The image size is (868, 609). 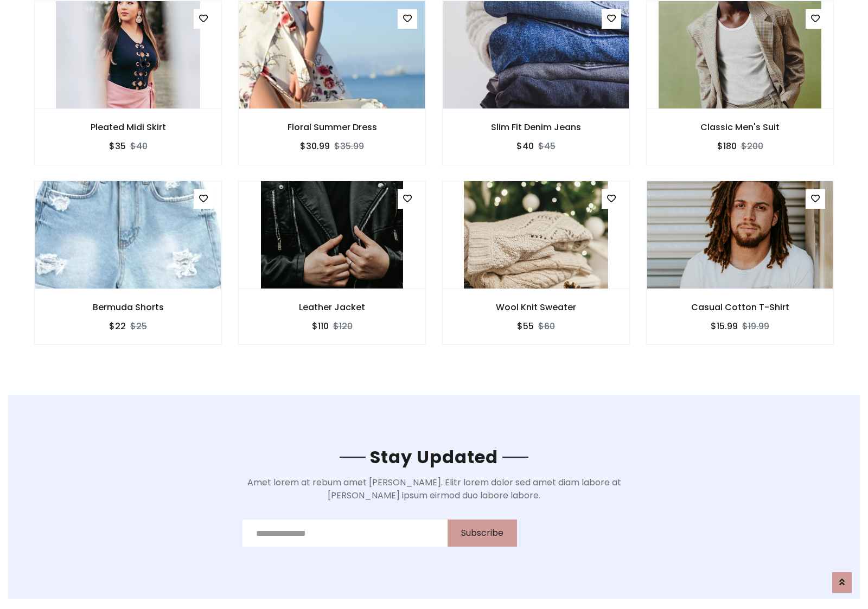 What do you see at coordinates (332, 307) in the screenshot?
I see `h6: Leather Jacket` at bounding box center [332, 307].